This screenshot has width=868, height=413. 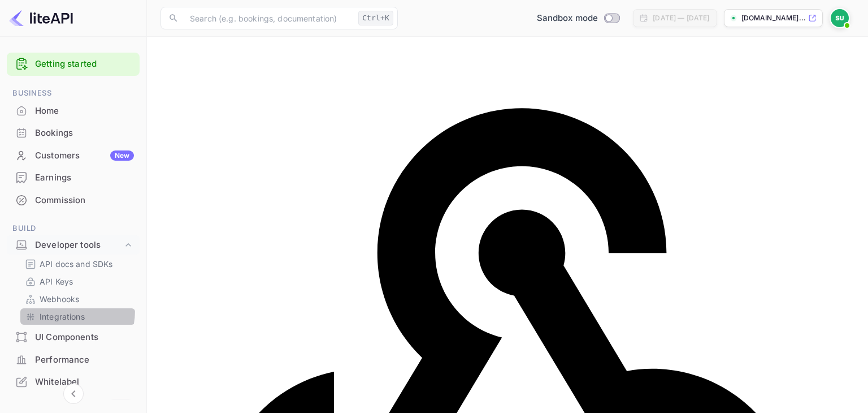 What do you see at coordinates (62, 316) in the screenshot?
I see `p: Integrations` at bounding box center [62, 316].